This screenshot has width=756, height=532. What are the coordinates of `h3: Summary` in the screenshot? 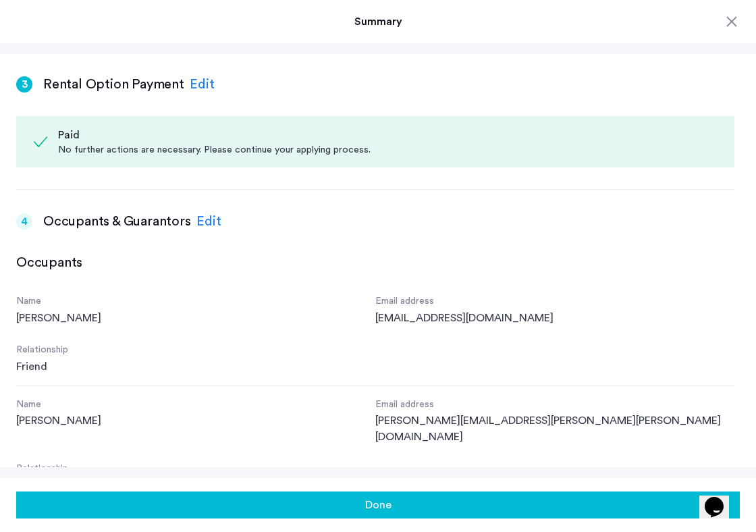 It's located at (378, 21).